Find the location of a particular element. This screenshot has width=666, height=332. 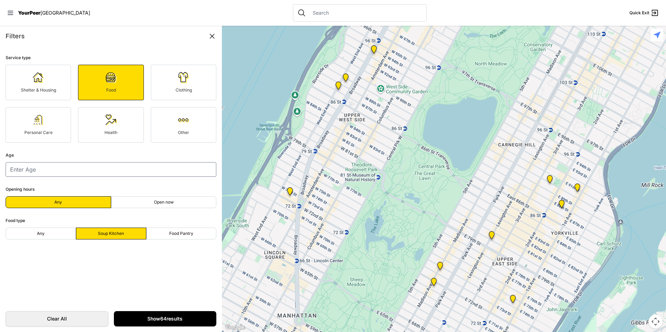

div: Avenue Church is located at coordinates (577, 189).